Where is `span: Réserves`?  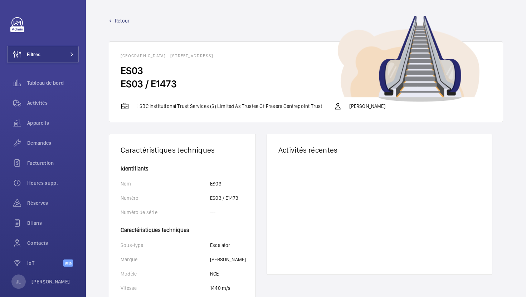 span: Réserves is located at coordinates (53, 203).